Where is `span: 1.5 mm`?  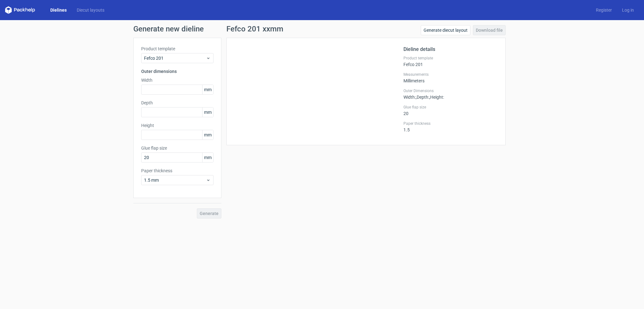
span: 1.5 mm is located at coordinates (175, 180).